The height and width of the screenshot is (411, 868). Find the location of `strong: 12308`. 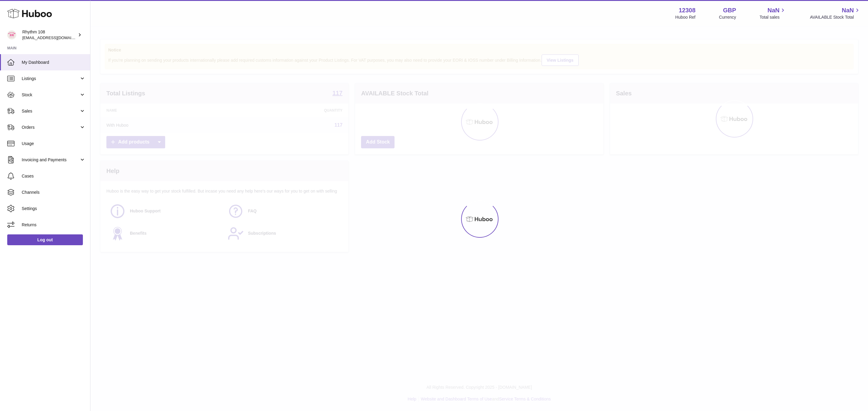

strong: 12308 is located at coordinates (687, 11).